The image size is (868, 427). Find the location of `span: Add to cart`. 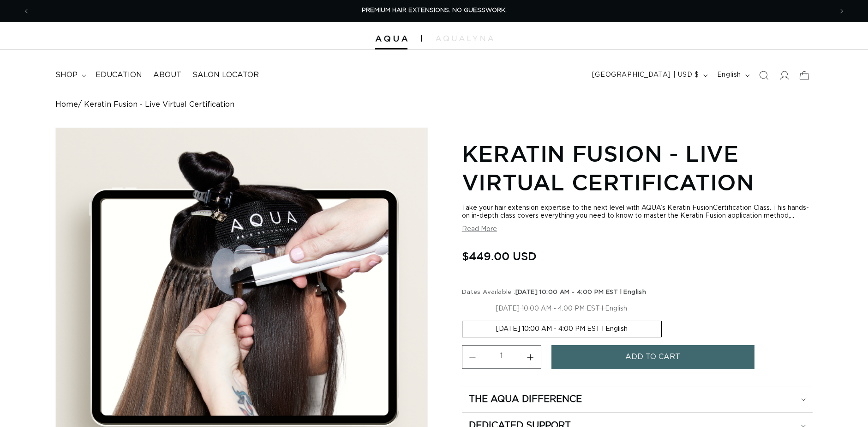

span: Add to cart is located at coordinates (652, 357).